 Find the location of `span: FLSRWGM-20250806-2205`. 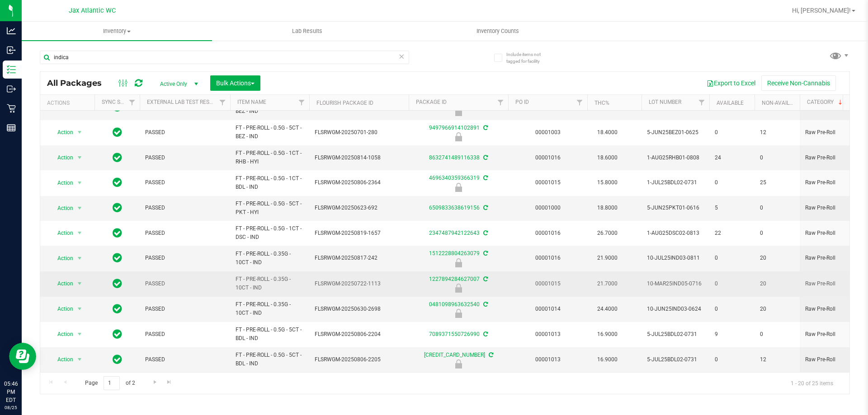

span: FLSRWGM-20250806-2205 is located at coordinates (359, 360).